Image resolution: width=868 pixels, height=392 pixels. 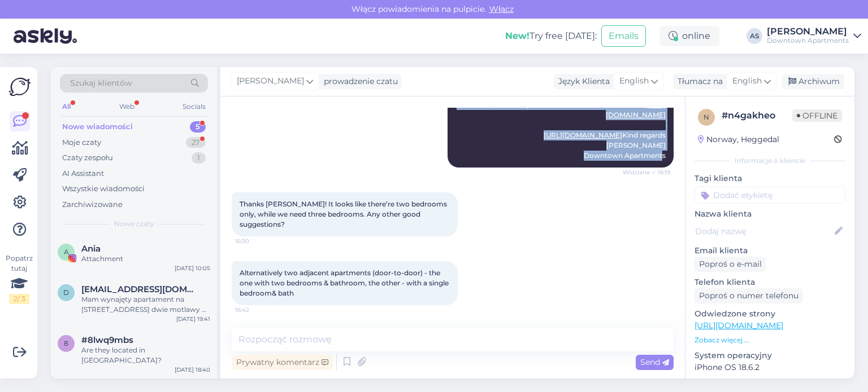 I want to click on span: #8lwq9mbs, so click(x=107, y=340).